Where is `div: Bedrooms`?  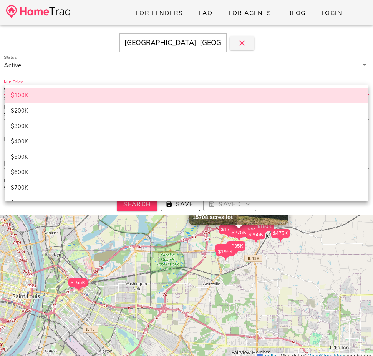 div: Bedrooms is located at coordinates (186, 139).